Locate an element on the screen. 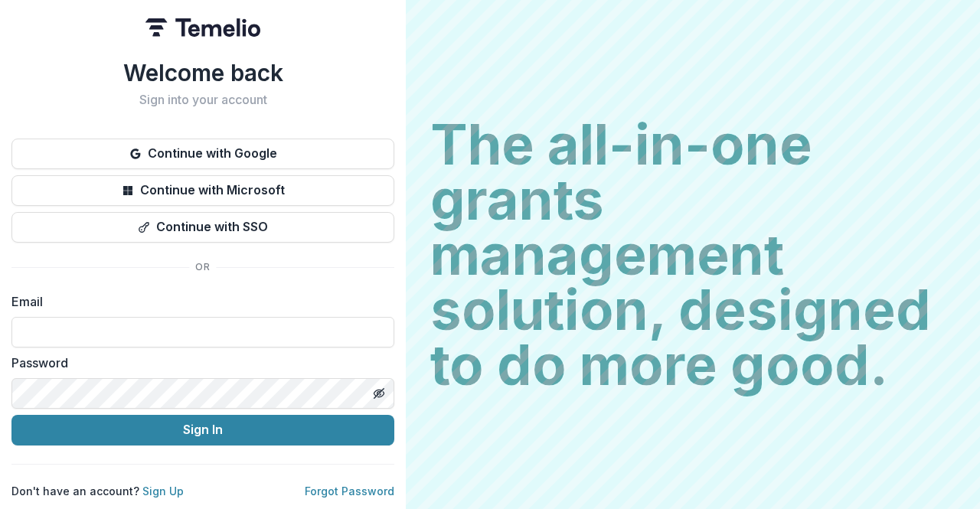 The height and width of the screenshot is (509, 980). h1: Welcome back is located at coordinates (203, 73).